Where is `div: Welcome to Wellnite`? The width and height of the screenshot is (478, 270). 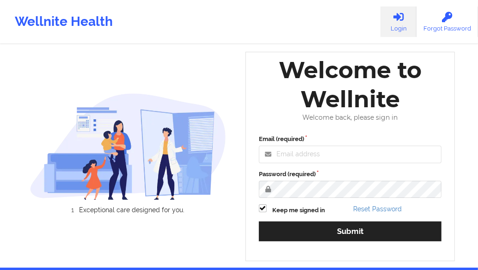
div: Welcome to Wellnite is located at coordinates (350, 85).